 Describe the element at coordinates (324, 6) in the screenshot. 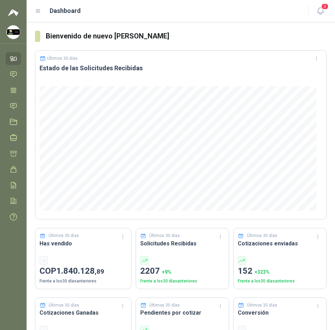

I see `span: 3` at that location.